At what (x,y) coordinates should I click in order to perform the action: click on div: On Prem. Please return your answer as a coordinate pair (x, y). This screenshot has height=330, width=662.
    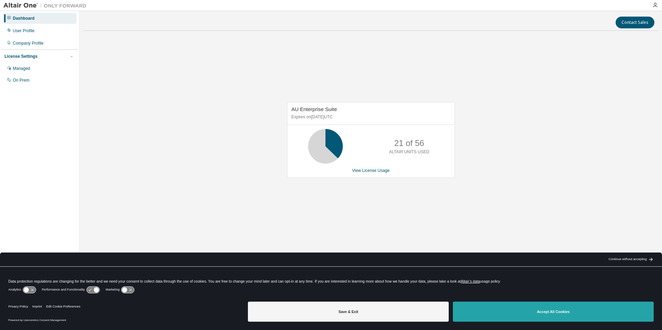
    Looking at the image, I should click on (21, 80).